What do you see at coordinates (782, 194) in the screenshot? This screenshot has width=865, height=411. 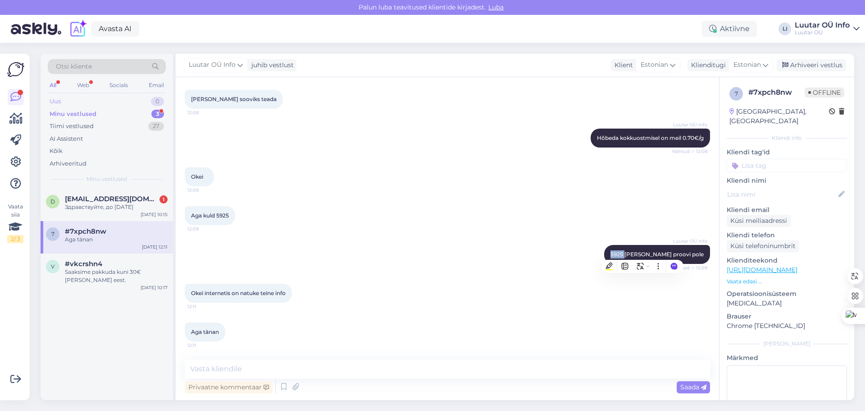 I see `input: Lisa nimi` at bounding box center [782, 194].